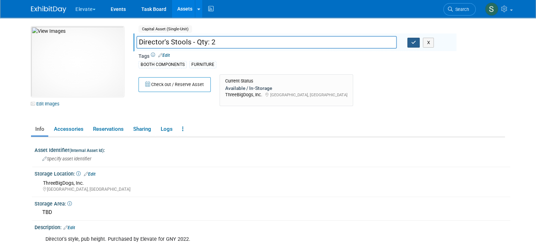  Describe the element at coordinates (78, 62) in the screenshot. I see `img: View Images` at that location.